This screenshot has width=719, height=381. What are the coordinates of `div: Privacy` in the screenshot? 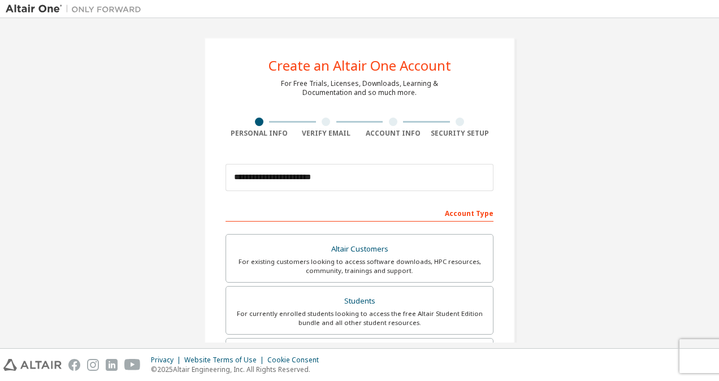 It's located at (167, 360).